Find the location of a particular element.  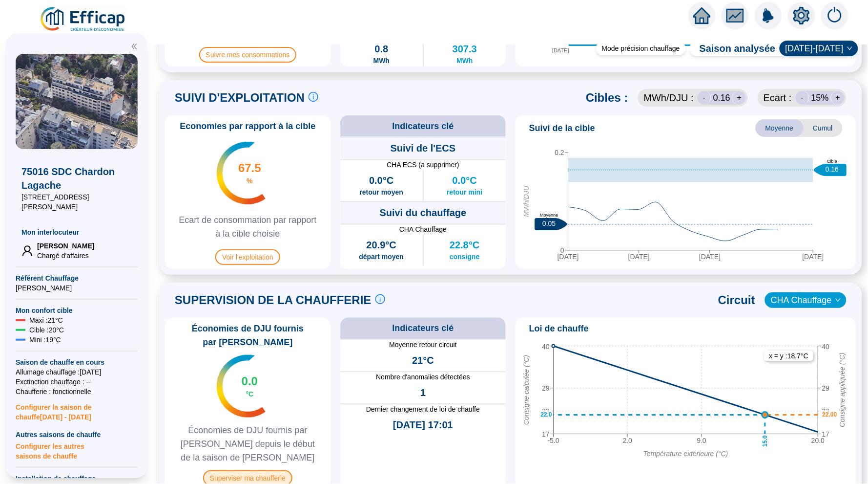

span: Maxi : 21 °C is located at coordinates (46, 320).